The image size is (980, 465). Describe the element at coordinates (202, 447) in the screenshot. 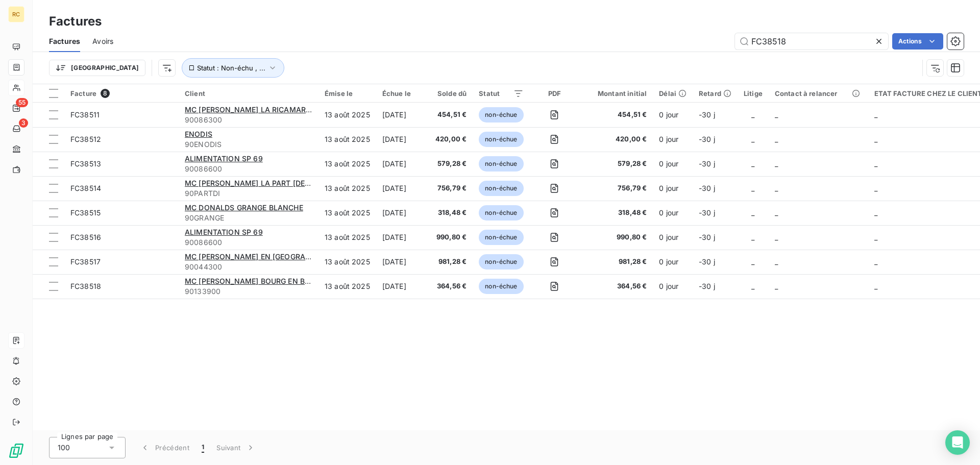

I see `button: 1` at that location.